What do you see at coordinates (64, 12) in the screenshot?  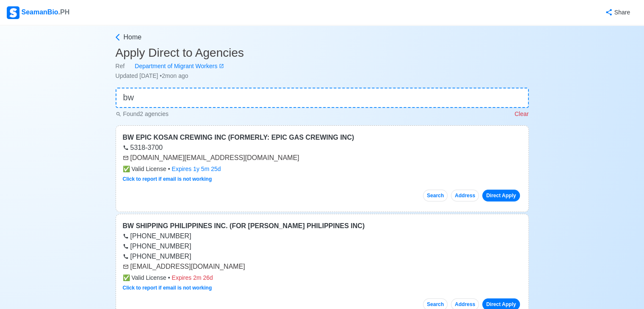 I see `span: .PH` at bounding box center [64, 12].